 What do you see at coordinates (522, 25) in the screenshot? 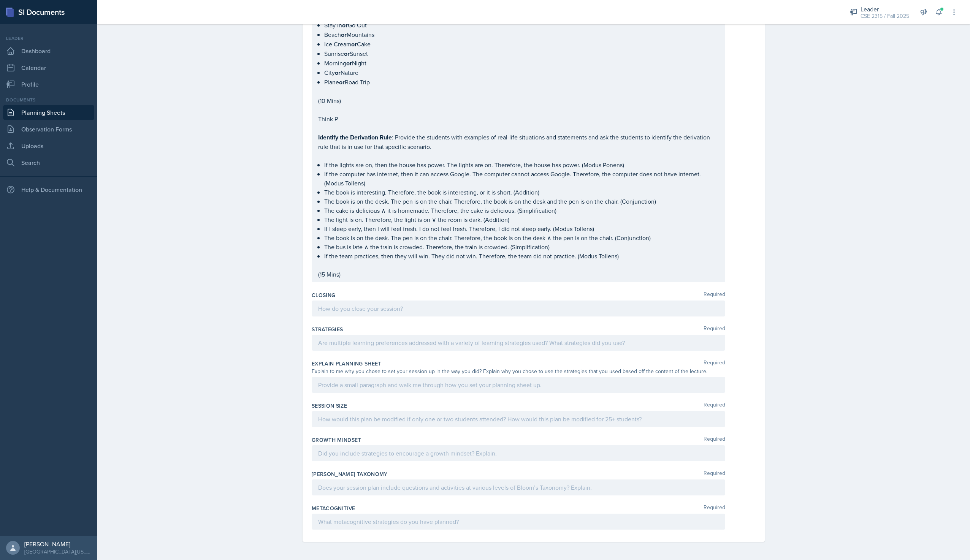
I see `p: Stay In Go Out` at bounding box center [522, 25].